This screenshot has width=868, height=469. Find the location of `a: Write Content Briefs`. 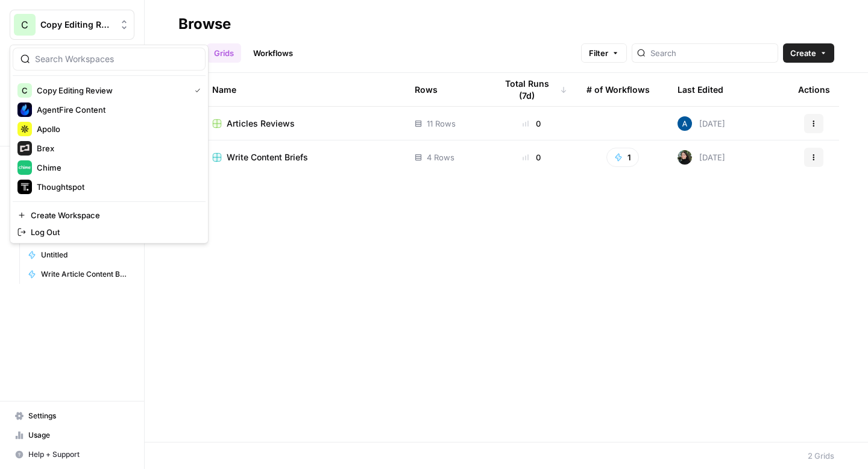

a: Write Content Briefs is located at coordinates (304, 158).